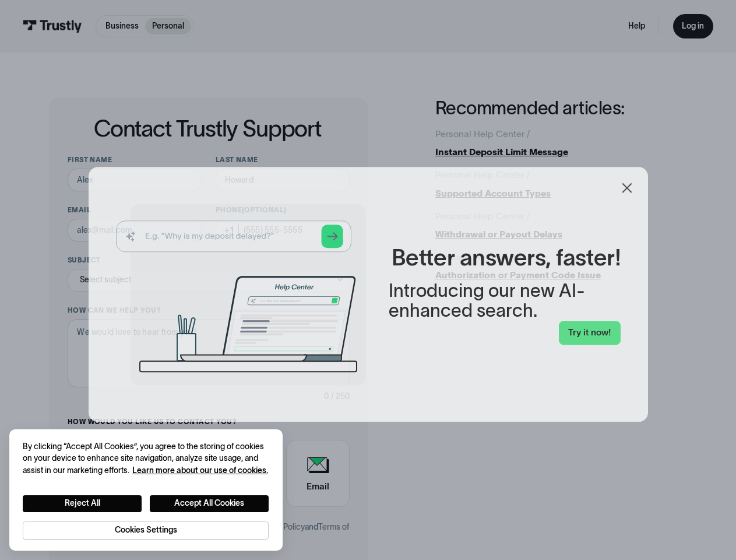 Image resolution: width=736 pixels, height=560 pixels. What do you see at coordinates (146, 490) in the screenshot?
I see `div: Cookie banner` at bounding box center [146, 490].